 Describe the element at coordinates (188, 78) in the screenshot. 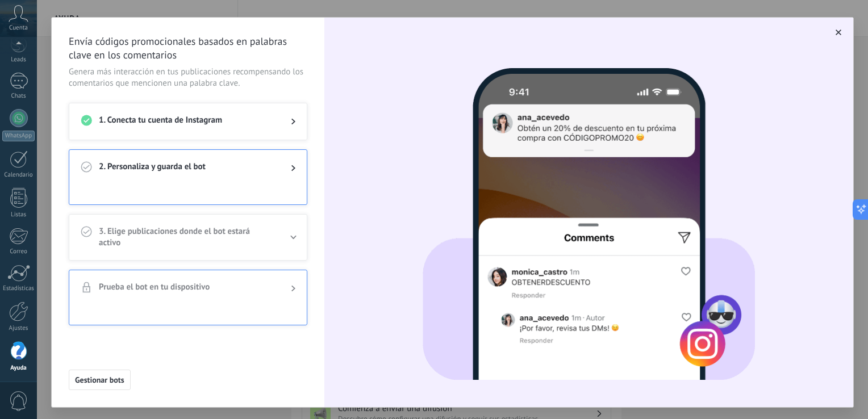

I see `span: Genera más interacción en tus publicaciones recompensando los comentarios que mencionen una palab...` at that location.